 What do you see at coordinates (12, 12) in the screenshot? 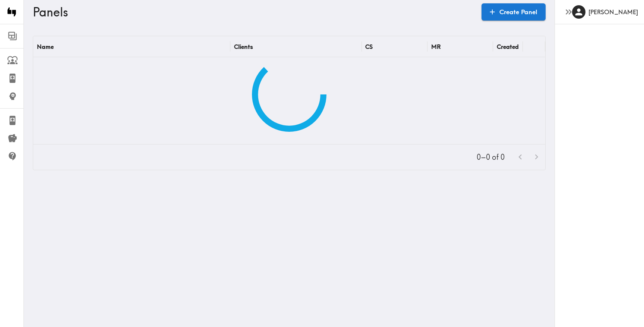
I see `button: Instapanel` at bounding box center [12, 12].